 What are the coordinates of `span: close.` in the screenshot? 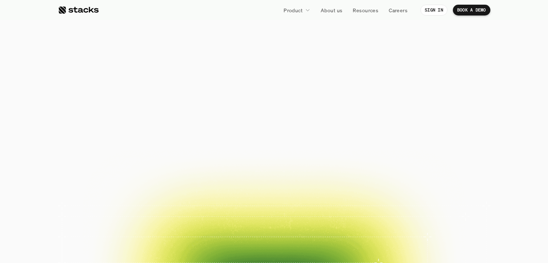 It's located at (371, 59).